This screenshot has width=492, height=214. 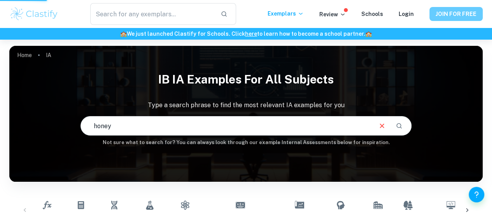 What do you see at coordinates (246, 105) in the screenshot?
I see `p: Type a search phrase to find the most relevant IA examples for you` at bounding box center [246, 105].